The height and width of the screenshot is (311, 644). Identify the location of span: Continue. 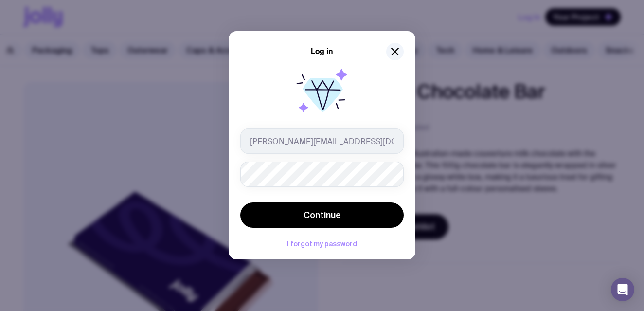
(322, 215).